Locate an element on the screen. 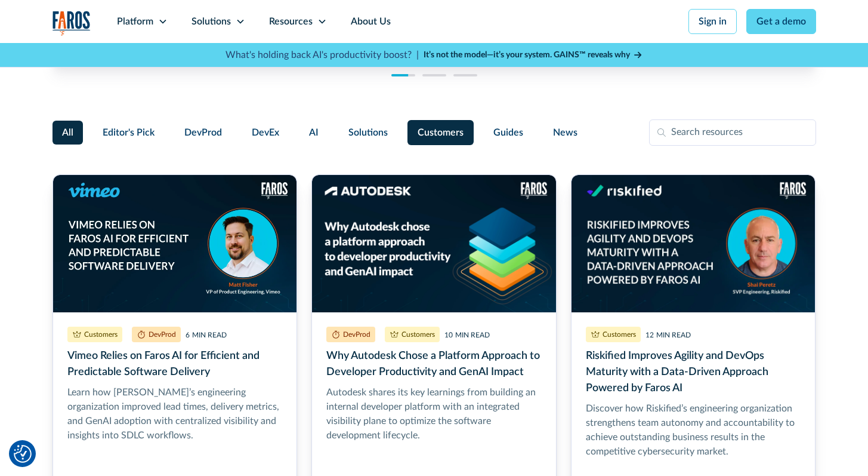 The height and width of the screenshot is (476, 868). span: Editor's Pick is located at coordinates (129, 133).